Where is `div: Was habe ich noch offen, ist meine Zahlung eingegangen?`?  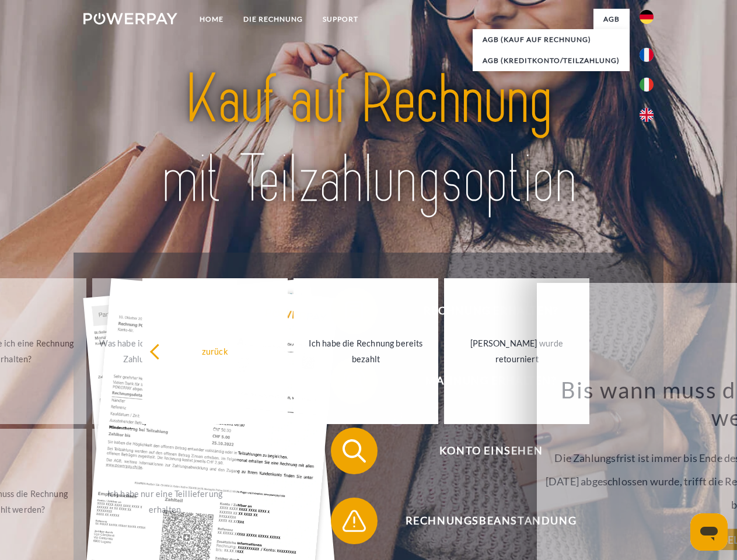
div: Was habe ich noch offen, ist meine Zahlung eingegangen? is located at coordinates (164, 351).